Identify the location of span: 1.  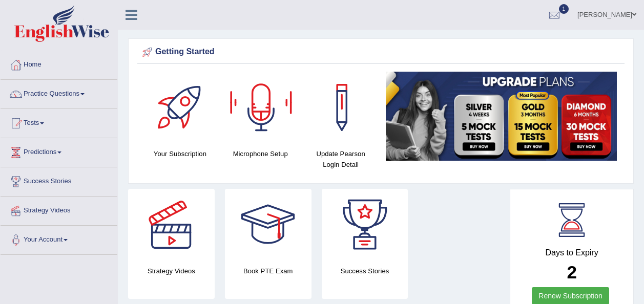
(564, 9).